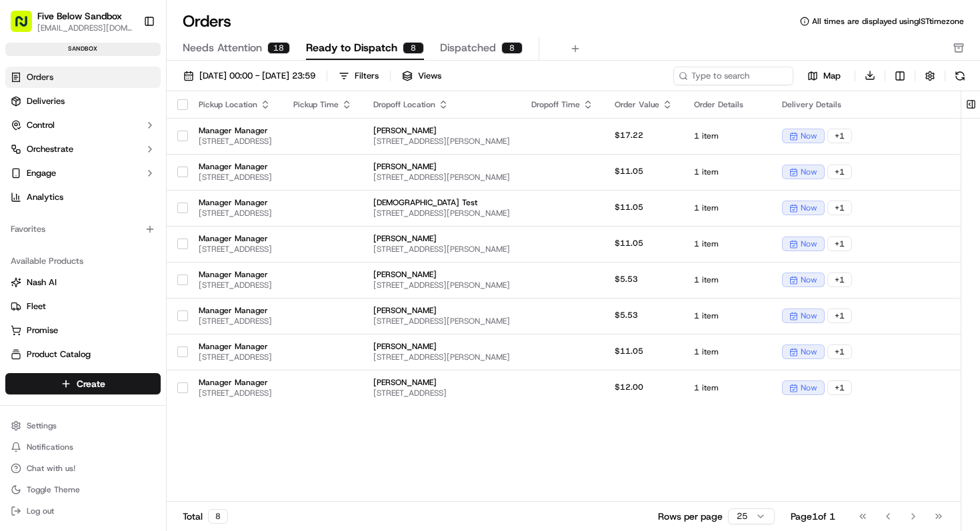 The image size is (980, 531). Describe the element at coordinates (36, 307) in the screenshot. I see `span: Fleet` at that location.